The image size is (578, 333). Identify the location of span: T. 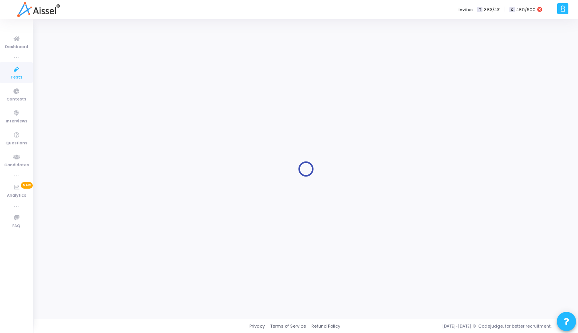
(479, 10).